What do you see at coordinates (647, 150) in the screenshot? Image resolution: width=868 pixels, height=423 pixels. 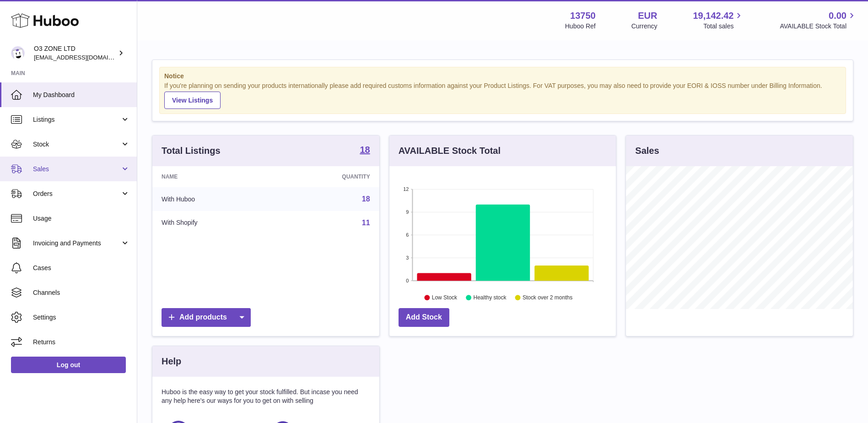 I see `h3: Sales` at bounding box center [647, 150].